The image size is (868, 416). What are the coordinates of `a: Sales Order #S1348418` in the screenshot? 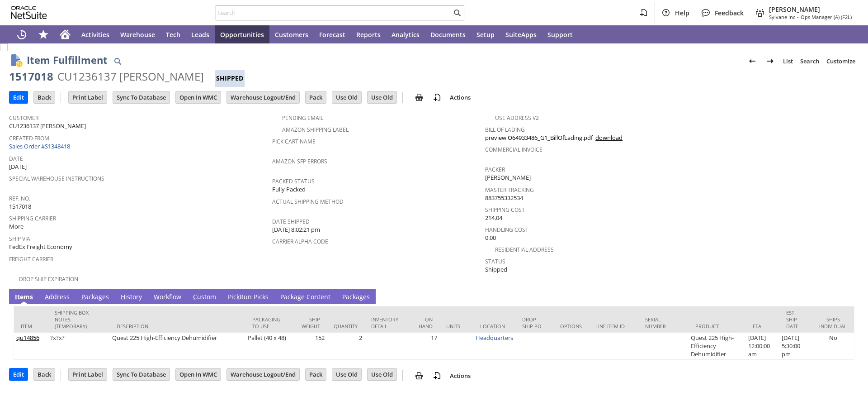 It's located at (41, 146).